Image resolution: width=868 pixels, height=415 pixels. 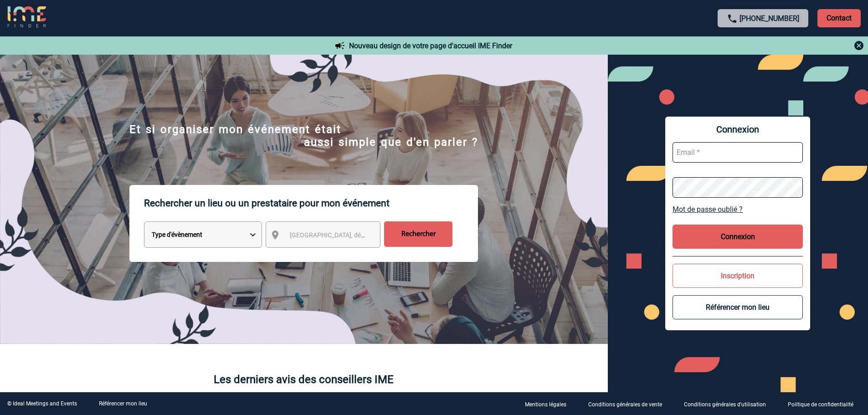 I want to click on div: © Ideal Meetings and Events, so click(x=42, y=403).